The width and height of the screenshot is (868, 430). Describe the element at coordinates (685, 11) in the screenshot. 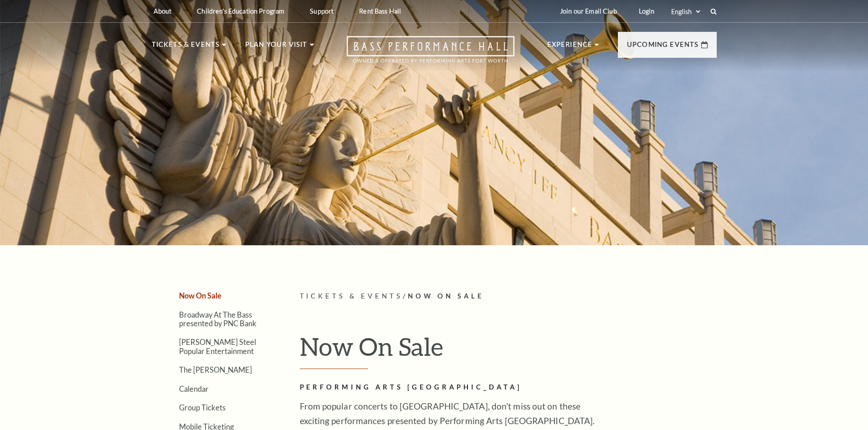

I see `select: Select:` at that location.